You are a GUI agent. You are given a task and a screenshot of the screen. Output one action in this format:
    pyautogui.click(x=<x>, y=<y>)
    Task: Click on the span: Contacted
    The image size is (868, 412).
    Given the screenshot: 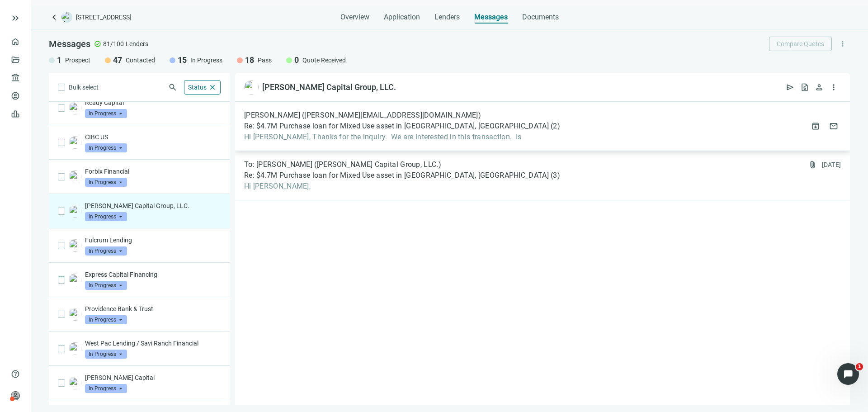 What is the action you would take?
    pyautogui.click(x=140, y=60)
    